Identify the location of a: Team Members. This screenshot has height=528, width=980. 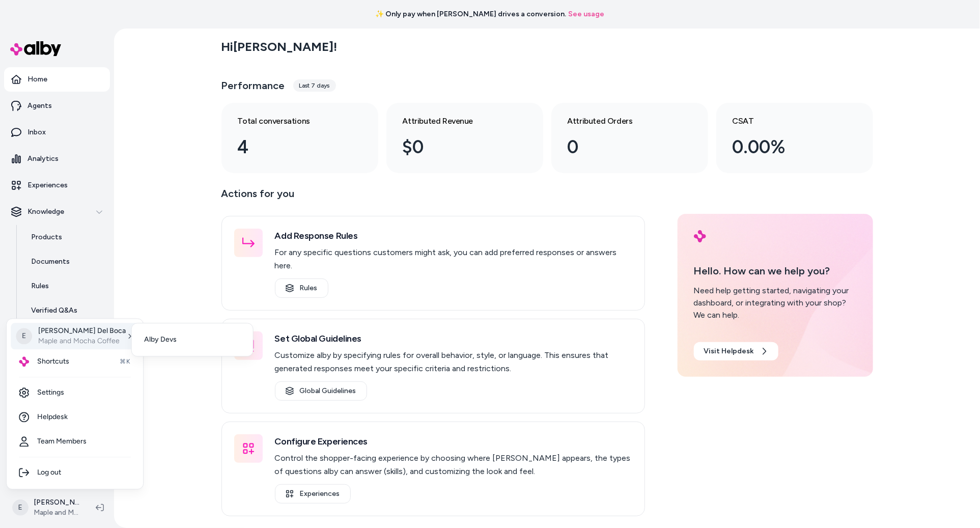
(74, 442).